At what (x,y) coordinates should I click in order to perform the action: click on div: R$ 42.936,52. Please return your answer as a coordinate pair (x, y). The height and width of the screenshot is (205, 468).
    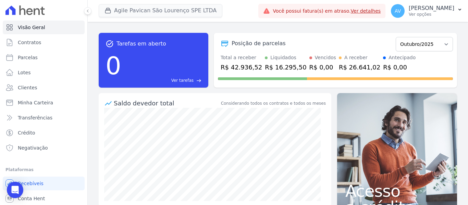
    Looking at the image, I should click on (241, 67).